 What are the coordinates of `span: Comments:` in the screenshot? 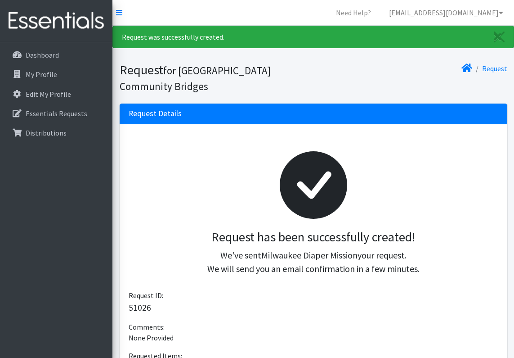 It's located at (147, 327).